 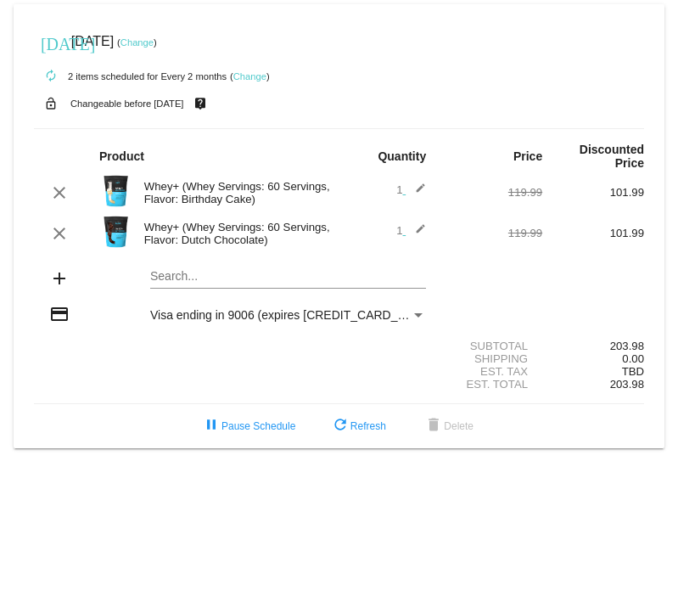 What do you see at coordinates (358, 426) in the screenshot?
I see `span: Refresh` at bounding box center [358, 426].